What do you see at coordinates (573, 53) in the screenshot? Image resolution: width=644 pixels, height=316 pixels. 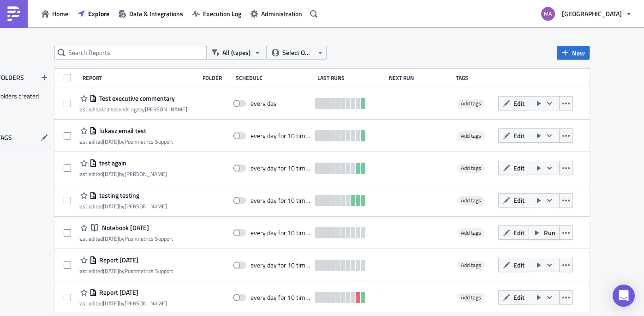 I see `button: New` at bounding box center [573, 53].